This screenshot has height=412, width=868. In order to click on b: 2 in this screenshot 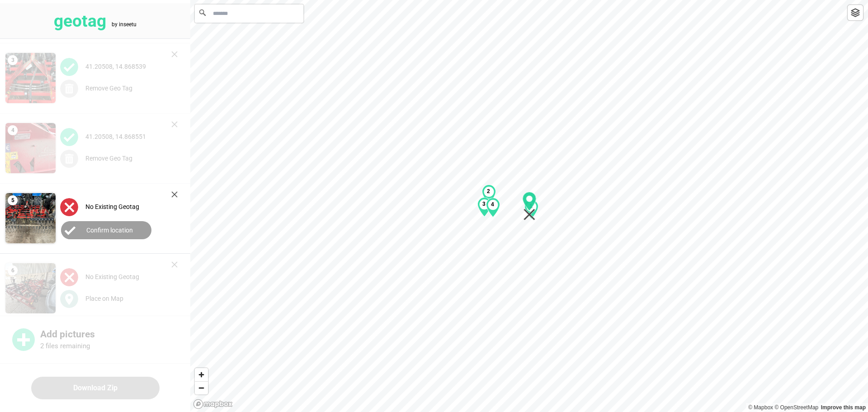, I will do `click(488, 191)`.